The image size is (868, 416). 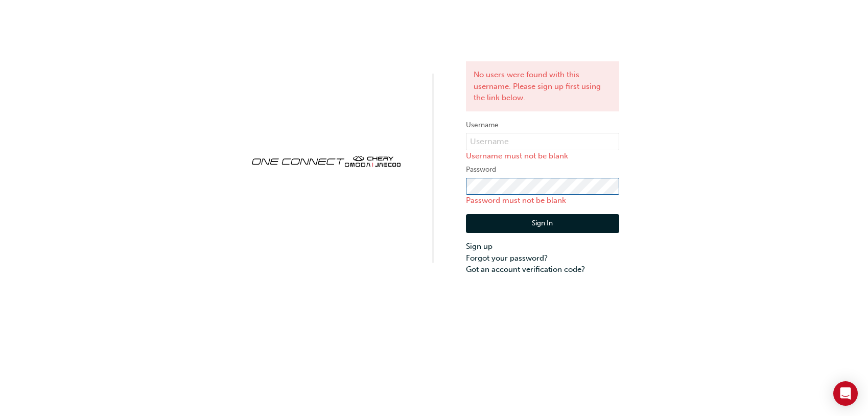 What do you see at coordinates (845, 393) in the screenshot?
I see `div: Open Intercom Messenger` at bounding box center [845, 393].